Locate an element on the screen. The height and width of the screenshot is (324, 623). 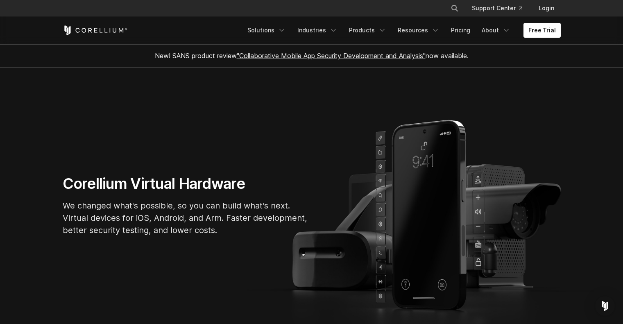
a: Solutions is located at coordinates (267, 30).